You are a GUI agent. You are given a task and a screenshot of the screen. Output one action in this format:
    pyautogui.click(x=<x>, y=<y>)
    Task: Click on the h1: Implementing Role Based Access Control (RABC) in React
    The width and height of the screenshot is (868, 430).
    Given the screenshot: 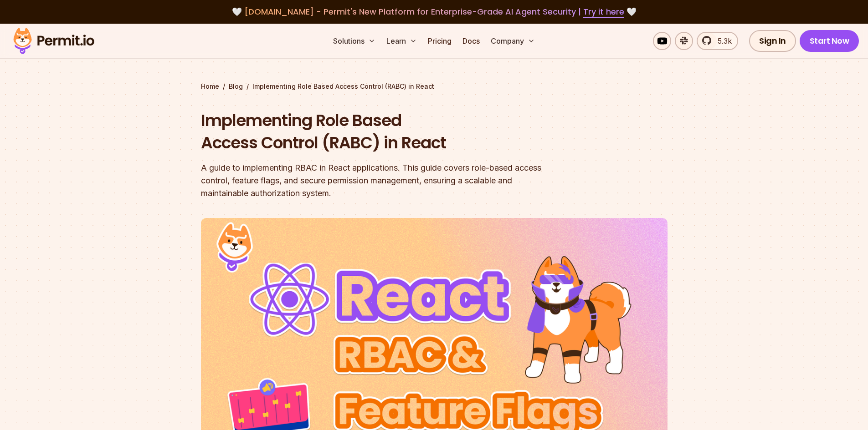 What is the action you would take?
    pyautogui.click(x=376, y=132)
    